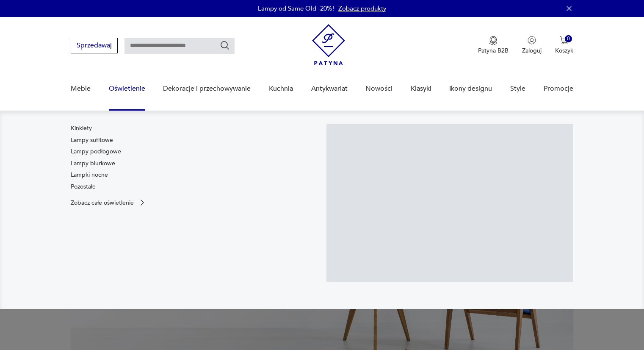 Image resolution: width=644 pixels, height=350 pixels. What do you see at coordinates (329, 89) in the screenshot?
I see `a: Antykwariat` at bounding box center [329, 89].